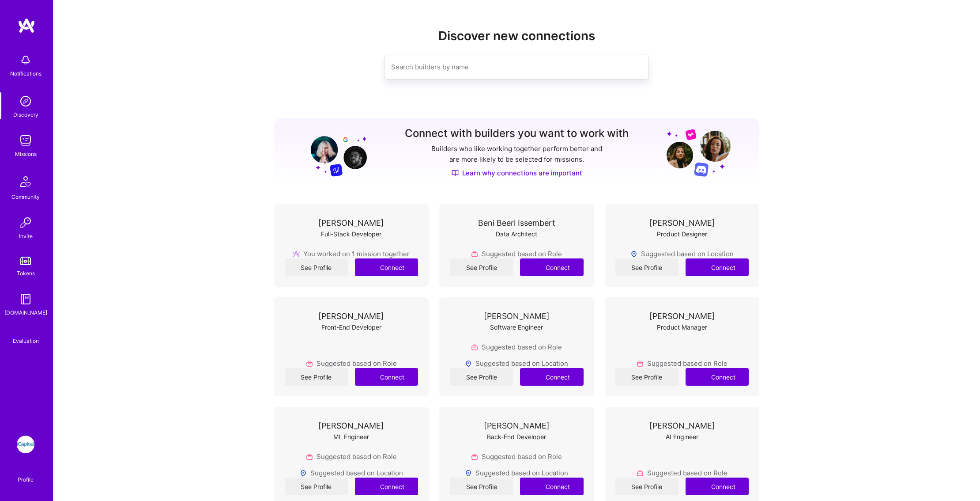 The width and height of the screenshot is (980, 501). I want to click on h3: Connect with builders you want to work with, so click(516, 133).